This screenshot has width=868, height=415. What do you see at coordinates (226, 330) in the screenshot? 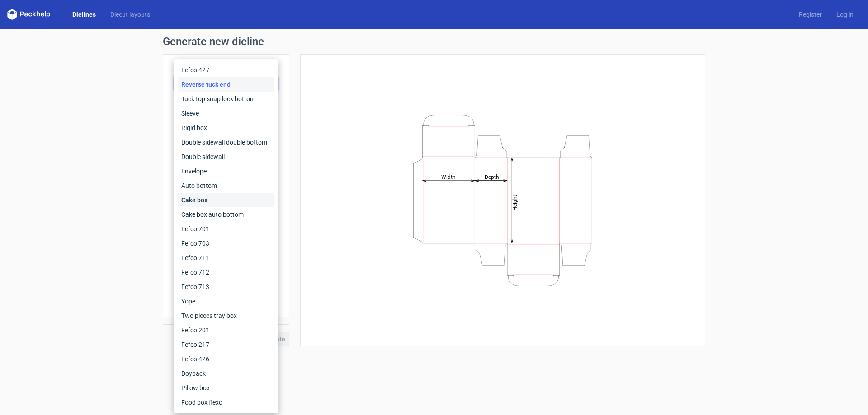
I see `div: Fefco 201` at bounding box center [226, 330].